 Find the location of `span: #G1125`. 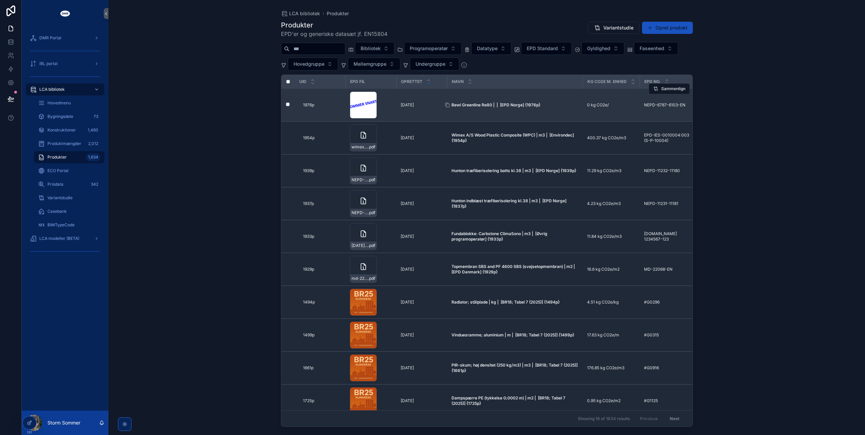

span: #G1125 is located at coordinates (651, 401).